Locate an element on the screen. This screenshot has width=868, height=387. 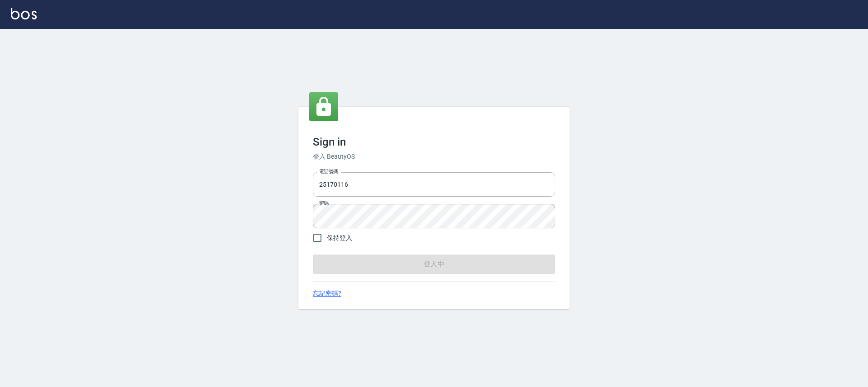
span: 保持登入 is located at coordinates (339, 238).